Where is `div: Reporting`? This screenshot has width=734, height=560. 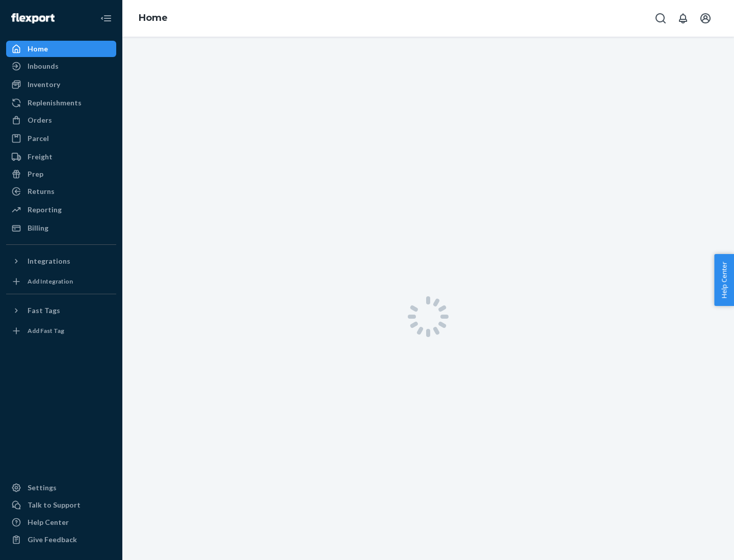 div: Reporting is located at coordinates (44, 209).